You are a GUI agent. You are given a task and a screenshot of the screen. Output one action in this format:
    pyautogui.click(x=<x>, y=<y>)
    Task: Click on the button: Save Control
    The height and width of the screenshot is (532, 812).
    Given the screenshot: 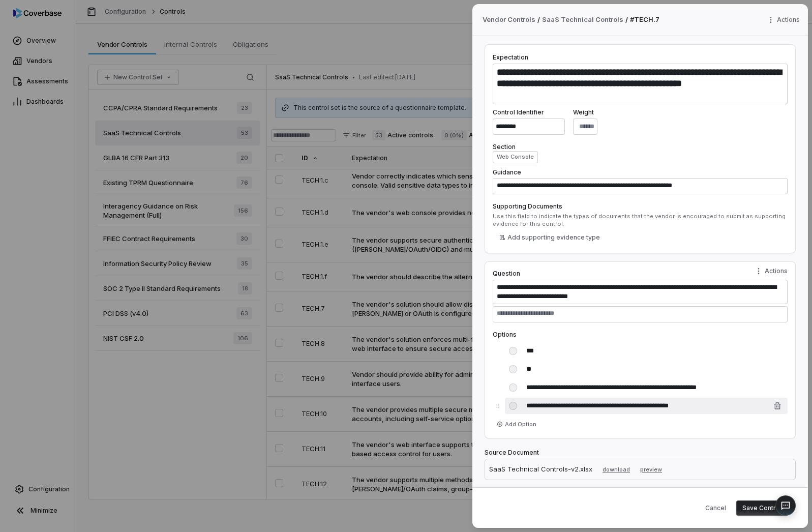 What is the action you would take?
    pyautogui.click(x=761, y=508)
    